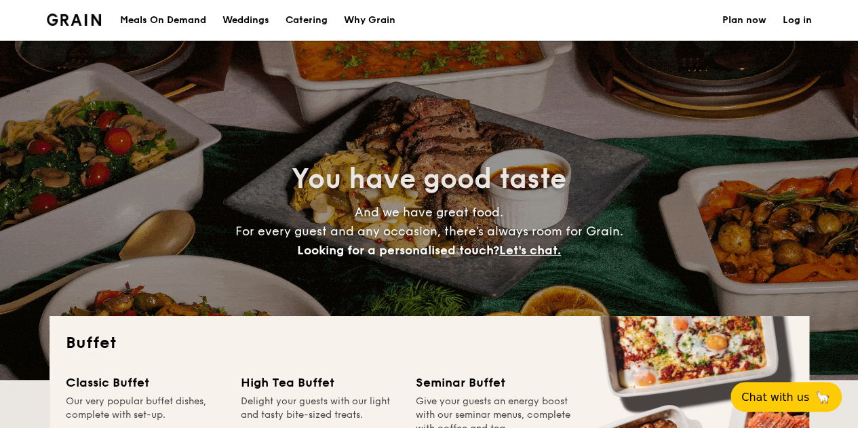  Describe the element at coordinates (429, 343) in the screenshot. I see `h2: Buffet` at that location.